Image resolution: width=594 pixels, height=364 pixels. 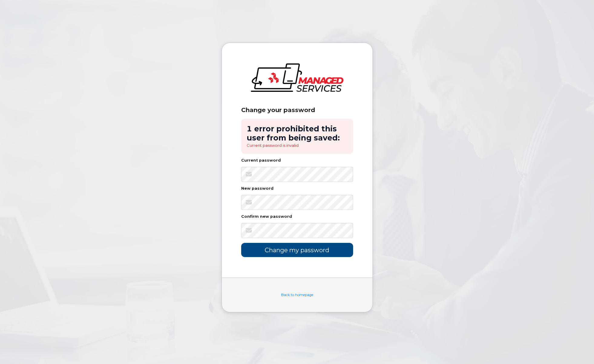 What do you see at coordinates (297, 250) in the screenshot?
I see `input: Change my password` at bounding box center [297, 250].